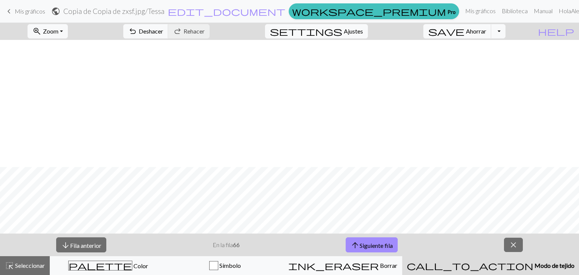 The image size is (579, 275). I want to click on span: highlight_alt, so click(9, 266).